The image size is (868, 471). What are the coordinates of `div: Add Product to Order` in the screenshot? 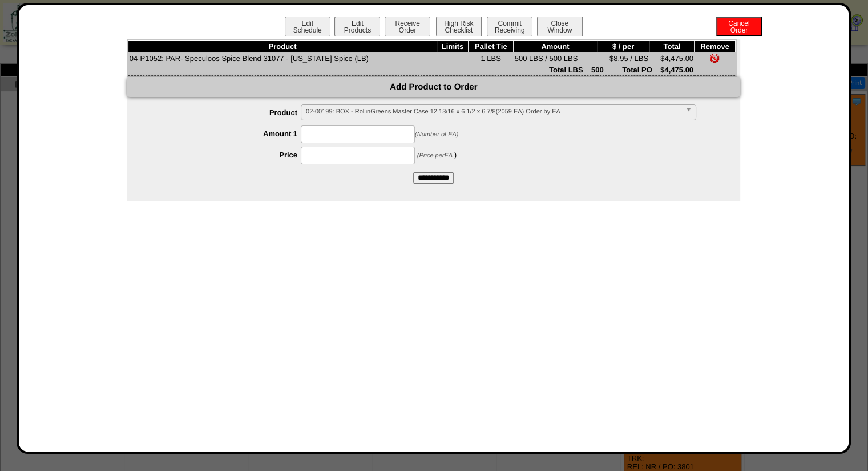 It's located at (433, 87).